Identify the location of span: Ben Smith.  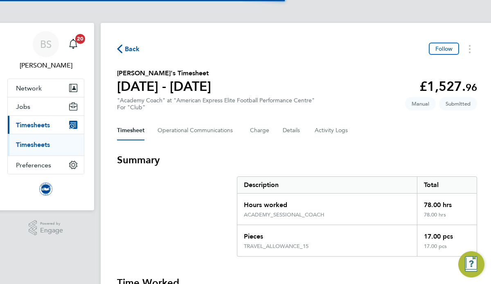
(46, 66).